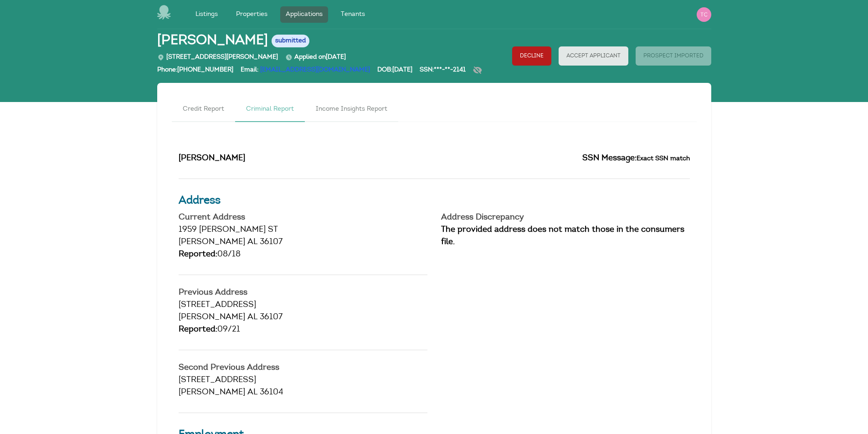 The height and width of the screenshot is (434, 868). What do you see at coordinates (532, 56) in the screenshot?
I see `button: Decline` at bounding box center [532, 56].